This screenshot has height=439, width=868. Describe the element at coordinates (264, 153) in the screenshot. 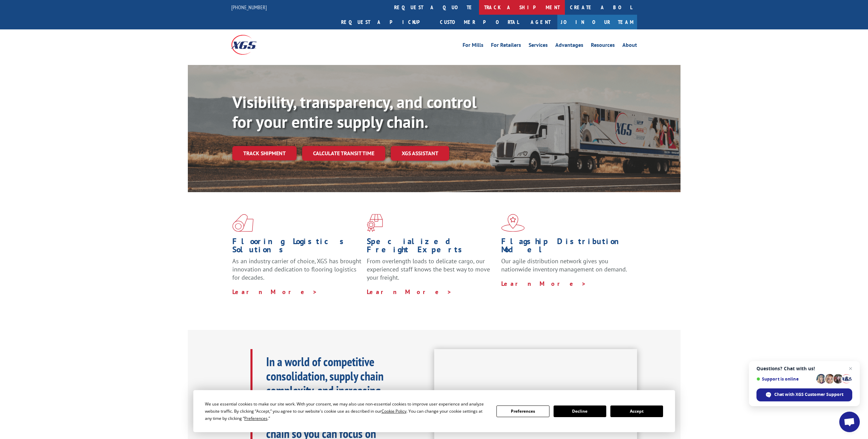

I see `a: Track shipment` at that location.